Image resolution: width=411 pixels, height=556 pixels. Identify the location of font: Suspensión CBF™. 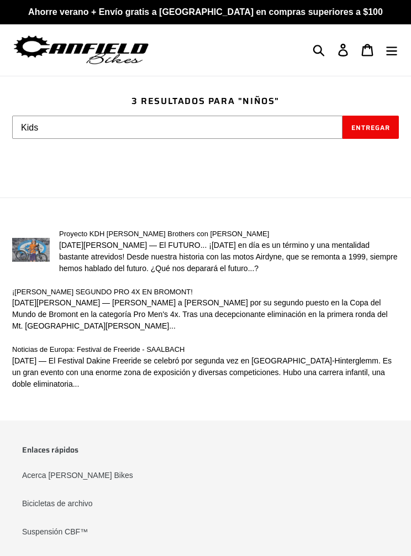
(55, 531).